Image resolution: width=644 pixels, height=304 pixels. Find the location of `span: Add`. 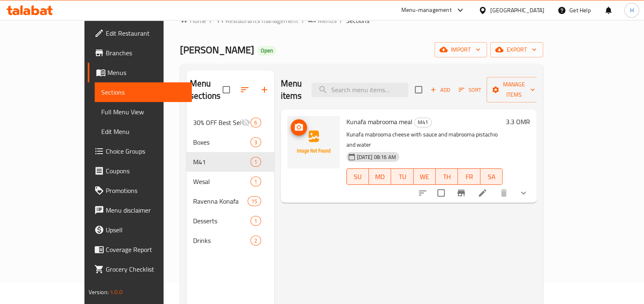

span: Add is located at coordinates (440, 90).